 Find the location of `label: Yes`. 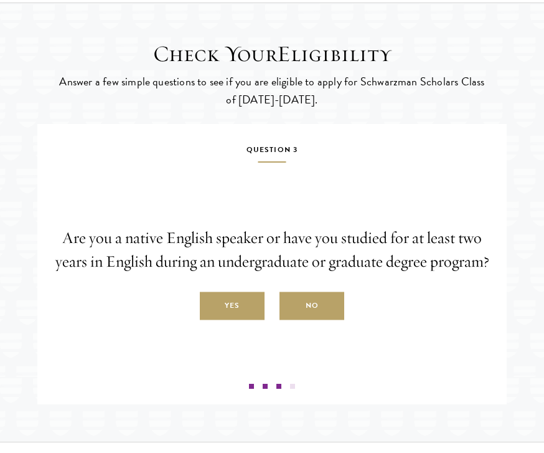

label: Yes is located at coordinates (232, 306).